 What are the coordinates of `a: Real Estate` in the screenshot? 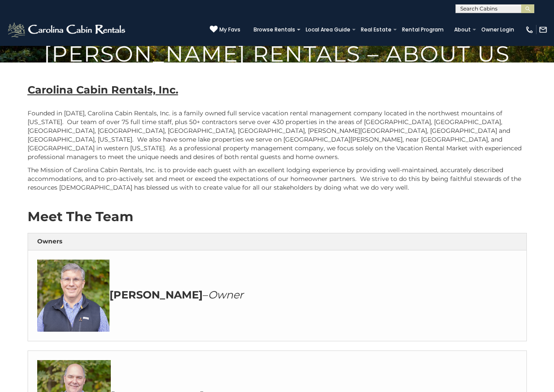 It's located at (376, 30).